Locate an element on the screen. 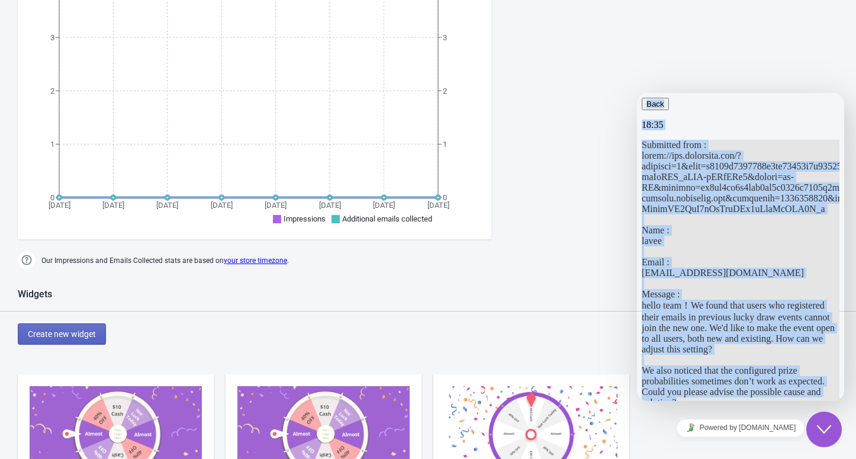 This screenshot has height=459, width=856. span: Additional emails collected is located at coordinates (387, 219).